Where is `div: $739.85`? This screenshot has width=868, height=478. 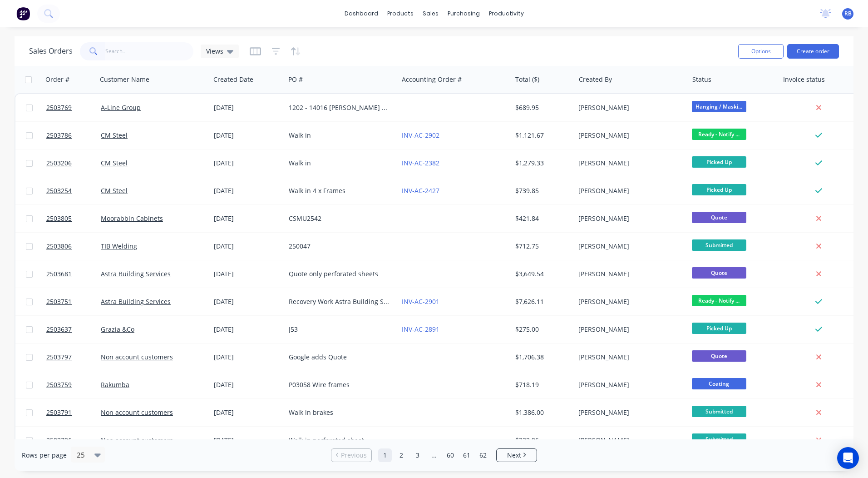
div: $739.85 is located at coordinates (542, 191).